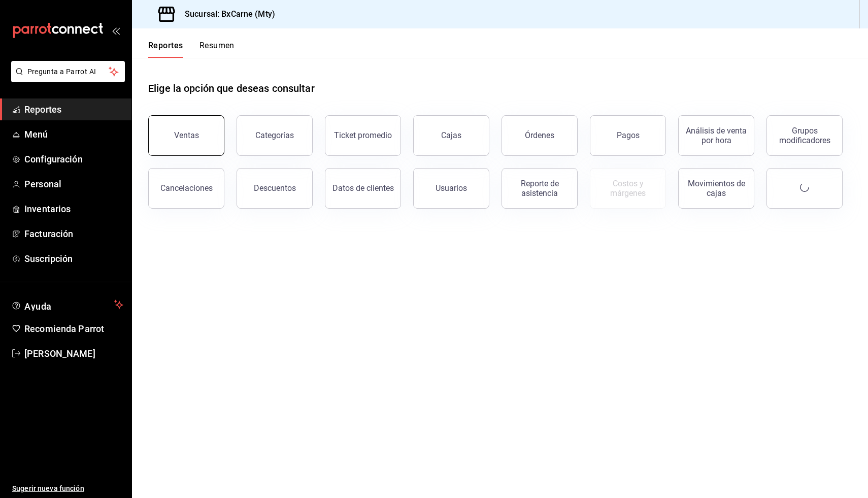  What do you see at coordinates (216, 49) in the screenshot?
I see `button: Resumen` at bounding box center [216, 49].